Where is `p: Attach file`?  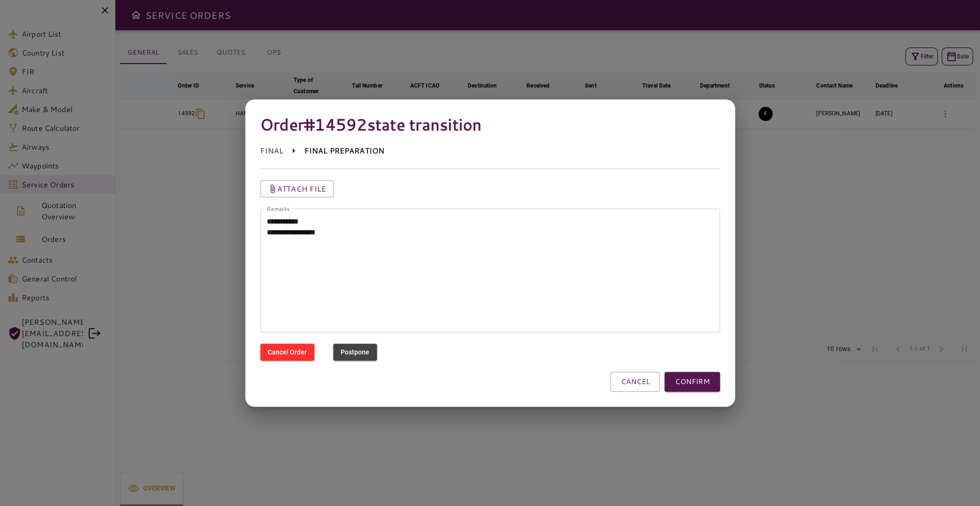
p: Attach file is located at coordinates (301, 188).